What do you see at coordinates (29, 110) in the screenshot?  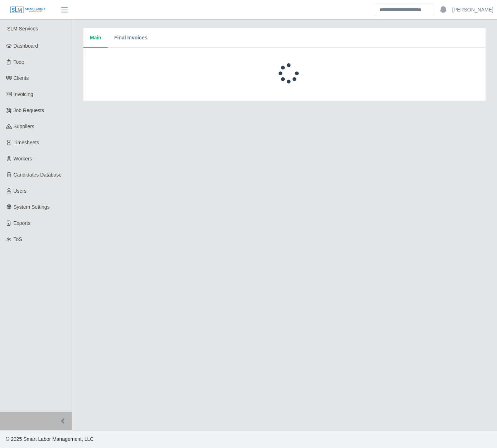 I see `span: Job Requests` at bounding box center [29, 110].